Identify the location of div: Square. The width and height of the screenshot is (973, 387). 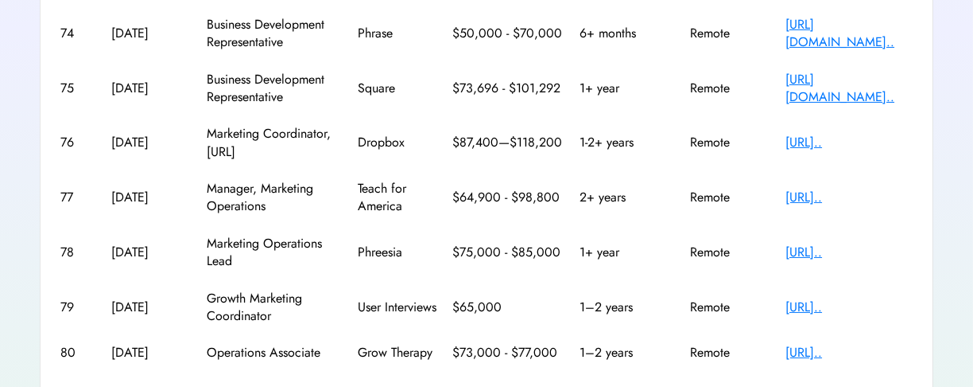
(398, 88).